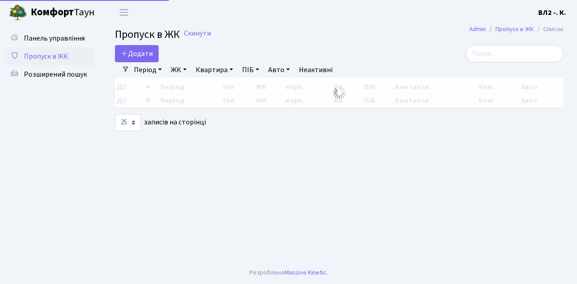 This screenshot has height=284, width=577. I want to click on li: Список, so click(548, 29).